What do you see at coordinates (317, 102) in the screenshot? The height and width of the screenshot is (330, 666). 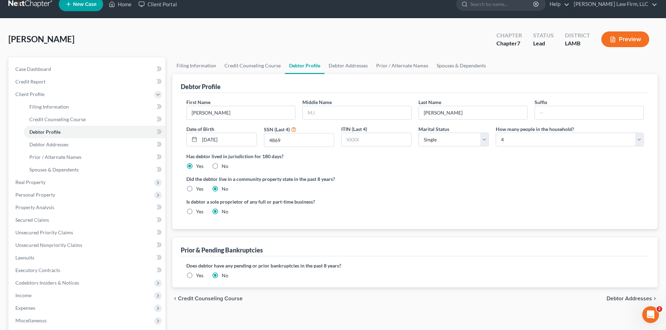 I see `label: Middle Name` at bounding box center [317, 102].